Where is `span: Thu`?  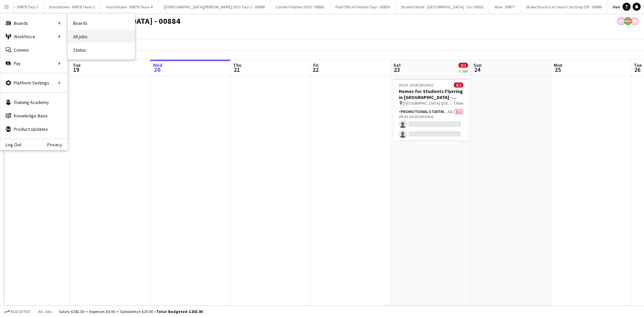 span: Thu is located at coordinates (237, 65).